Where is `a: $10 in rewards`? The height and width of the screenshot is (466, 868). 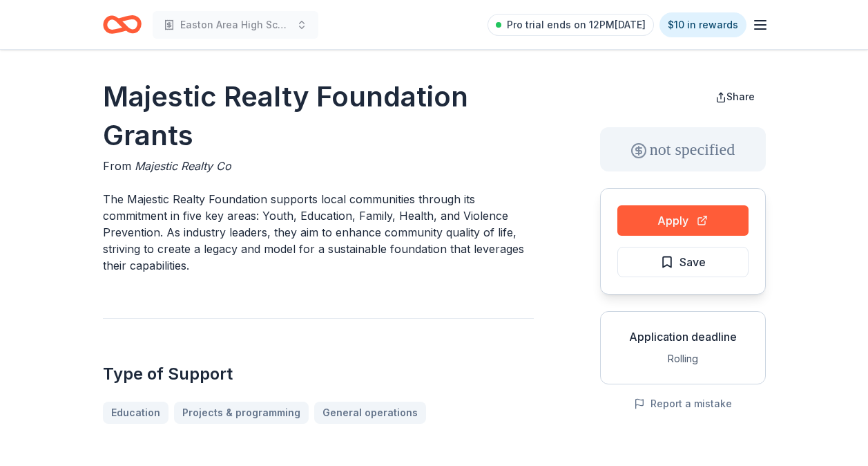 a: $10 in rewards is located at coordinates (703, 25).